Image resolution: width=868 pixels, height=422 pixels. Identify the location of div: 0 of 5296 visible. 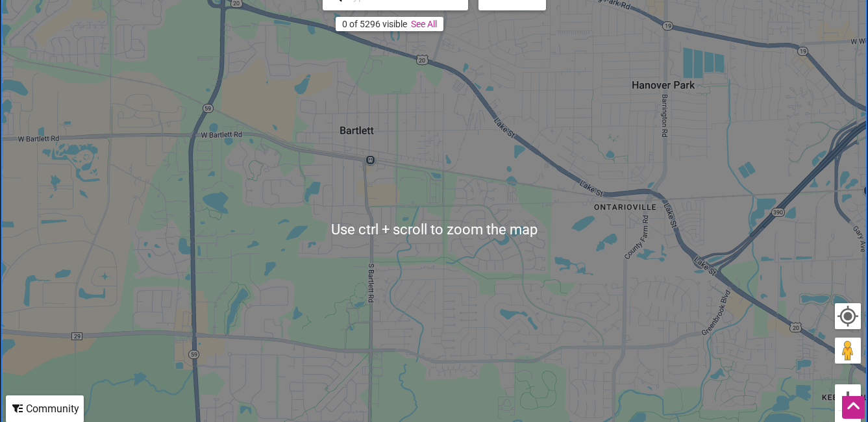
(375, 24).